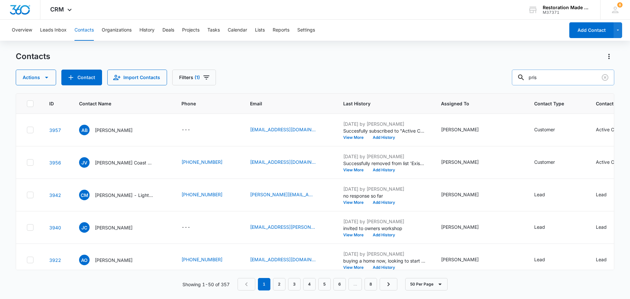 This screenshot has height=299, width=630. I want to click on div: Phone - (919) 612-0193 - Select to Edit Field, so click(208, 195).